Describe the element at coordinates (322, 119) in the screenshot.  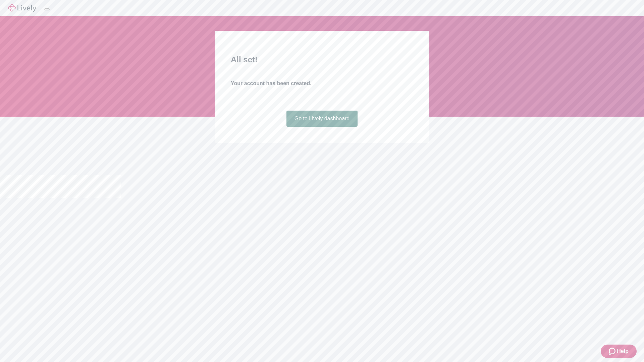
I see `a: Go to Lively dashboard` at that location.